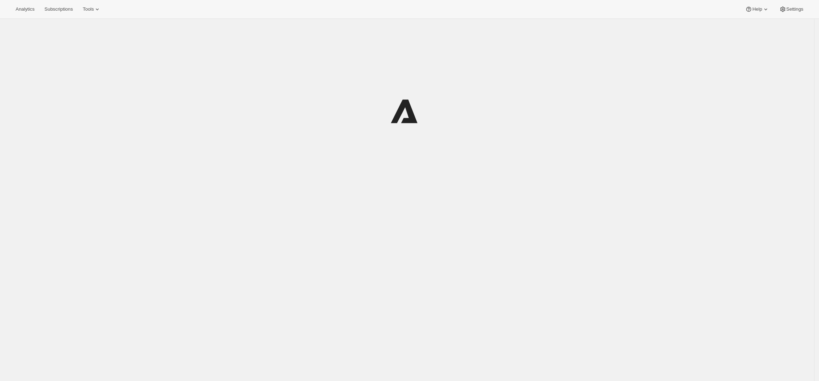  Describe the element at coordinates (25, 9) in the screenshot. I see `span: Analytics` at that location.